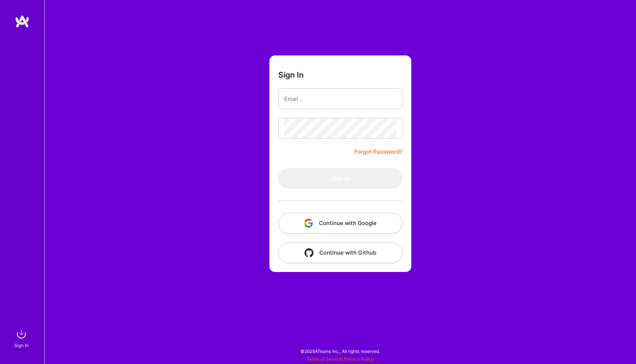  What do you see at coordinates (22, 338) in the screenshot?
I see `a: sign inSign In` at bounding box center [22, 338].